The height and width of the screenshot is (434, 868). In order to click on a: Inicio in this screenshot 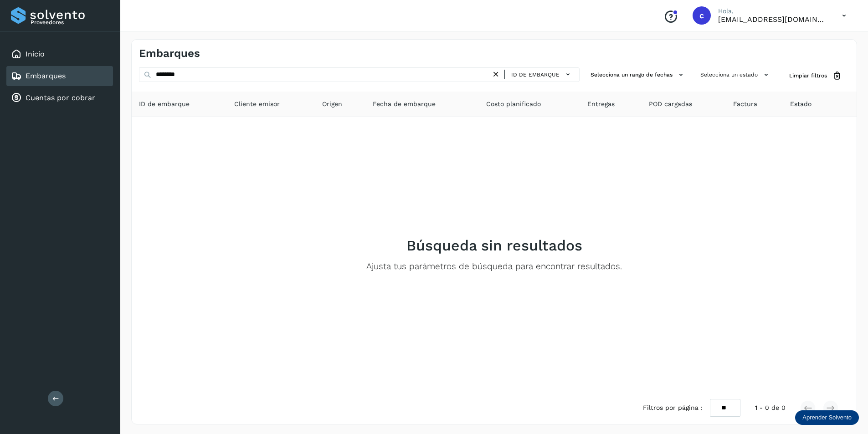, I will do `click(35, 54)`.